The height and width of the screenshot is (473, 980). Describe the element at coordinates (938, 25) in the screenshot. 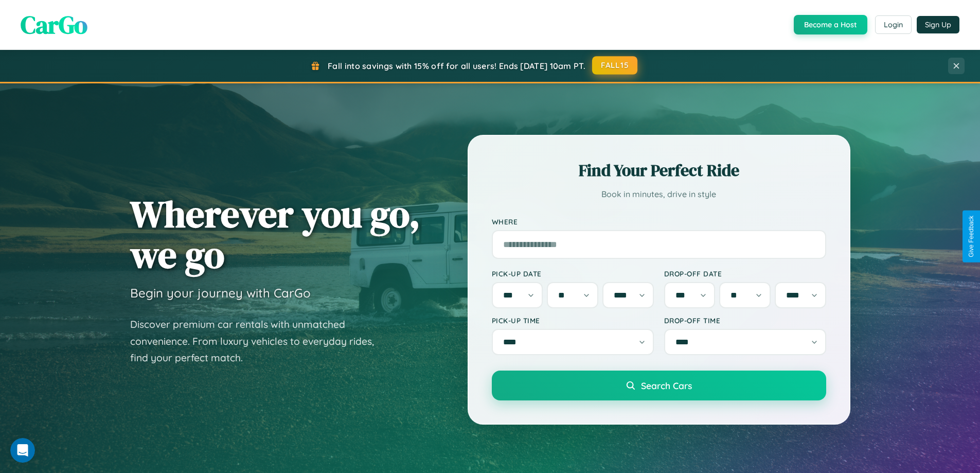

I see `button: Sign Up` at that location.